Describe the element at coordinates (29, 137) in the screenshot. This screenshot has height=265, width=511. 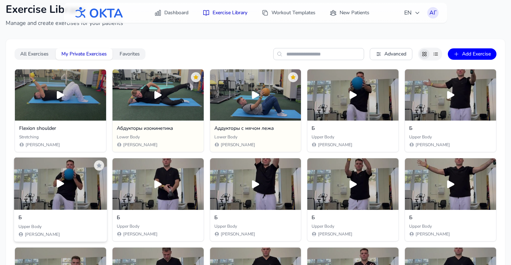
I see `span: Stretching` at that location.